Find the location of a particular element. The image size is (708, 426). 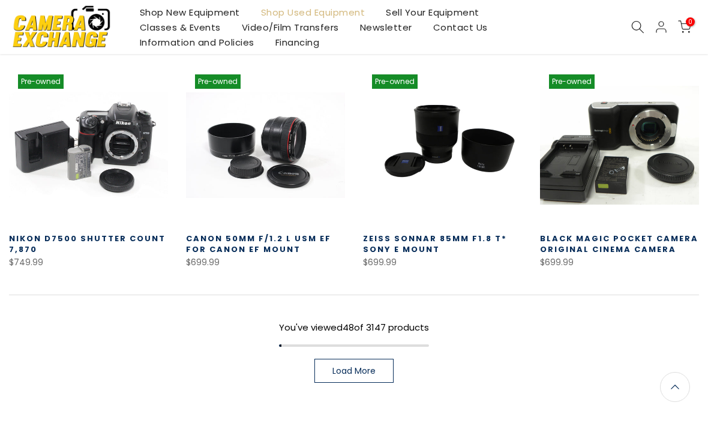

a: Zeiss Sonnar 85mm f1.8 T* Sony E Mount is located at coordinates (435, 244).